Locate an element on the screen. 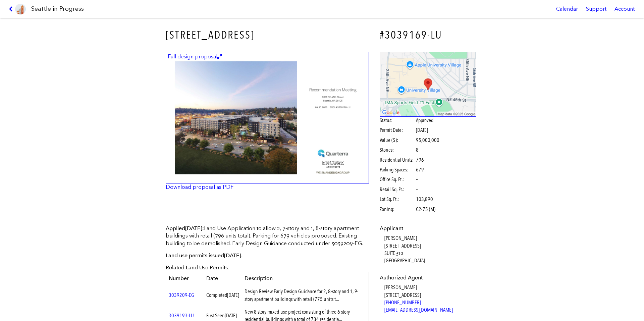 Image resolution: width=644 pixels, height=321 pixels. dt: Applicant is located at coordinates (428, 229).